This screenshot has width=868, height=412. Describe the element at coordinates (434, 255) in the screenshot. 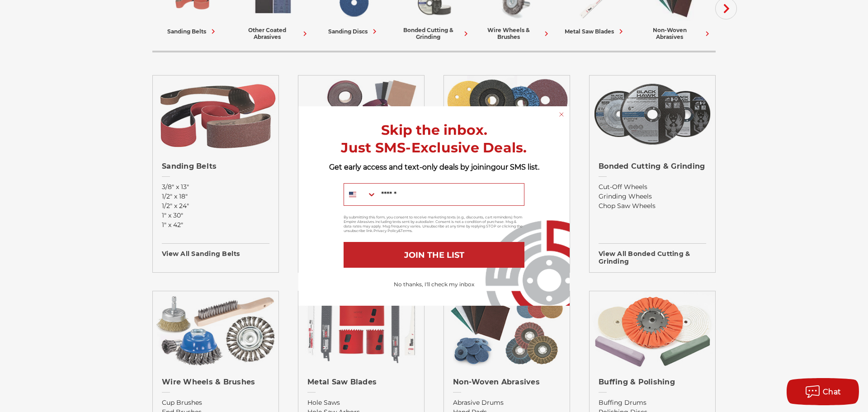

I see `button: JOIN THE LIST` at that location.